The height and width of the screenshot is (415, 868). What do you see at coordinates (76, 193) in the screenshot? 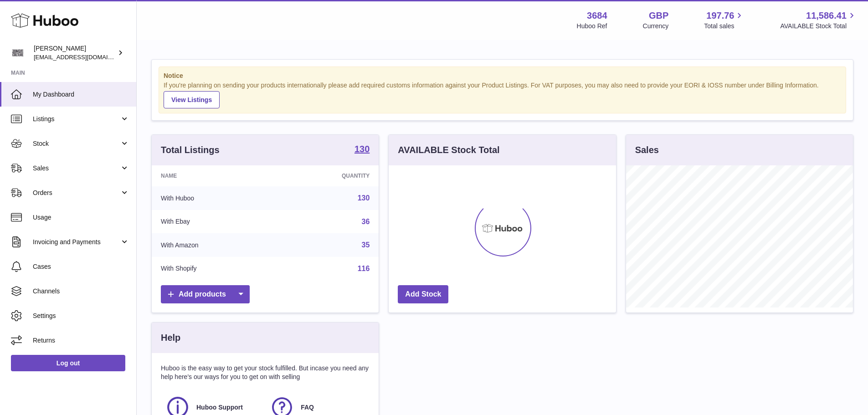
I see `span: Orders` at bounding box center [76, 193].